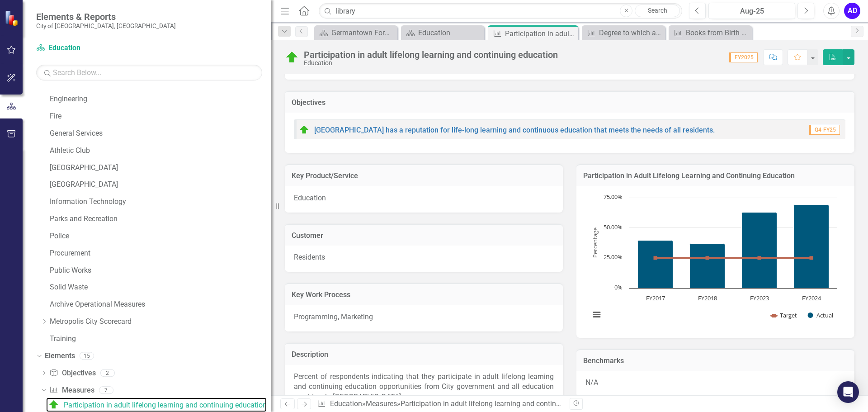  I want to click on g: Target, series 1 of 2. Line with 4 data points., so click(733, 258).